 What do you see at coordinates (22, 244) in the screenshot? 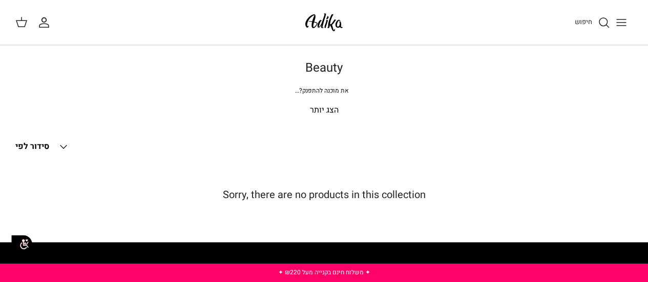
I see `img: accessibility_icon02.svg` at bounding box center [22, 244].